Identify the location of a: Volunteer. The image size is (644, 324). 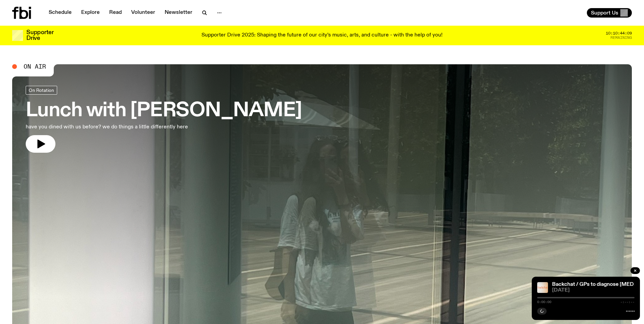
(143, 13).